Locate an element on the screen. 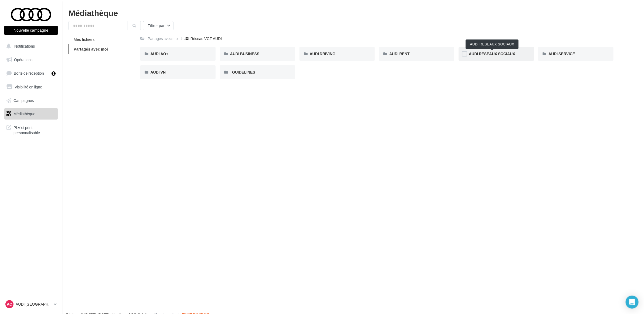 The width and height of the screenshot is (644, 314). span: AUDI AO+ is located at coordinates (160, 54).